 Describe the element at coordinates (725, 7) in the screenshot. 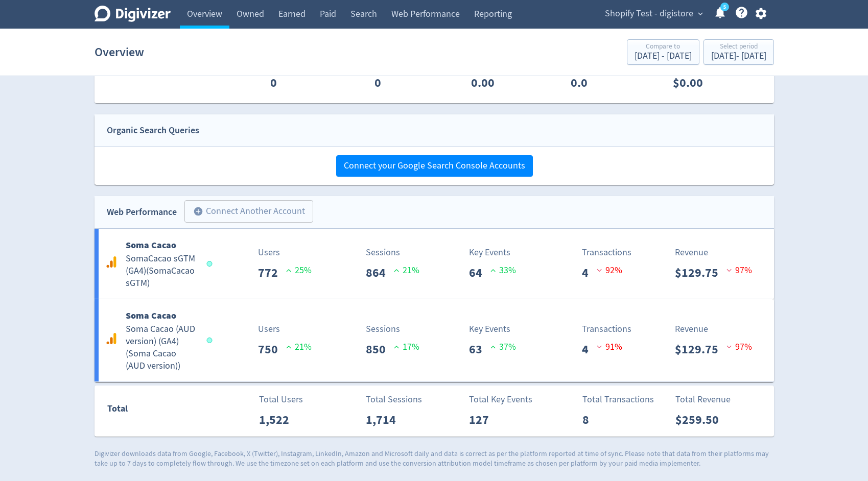

I see `a: 5` at that location.